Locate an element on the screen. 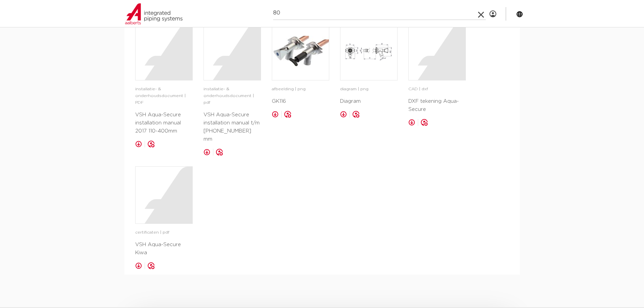 This screenshot has height=308, width=644. p: VSH Aqua-Secure installation manual 2017 110-400mm is located at coordinates (164, 123).